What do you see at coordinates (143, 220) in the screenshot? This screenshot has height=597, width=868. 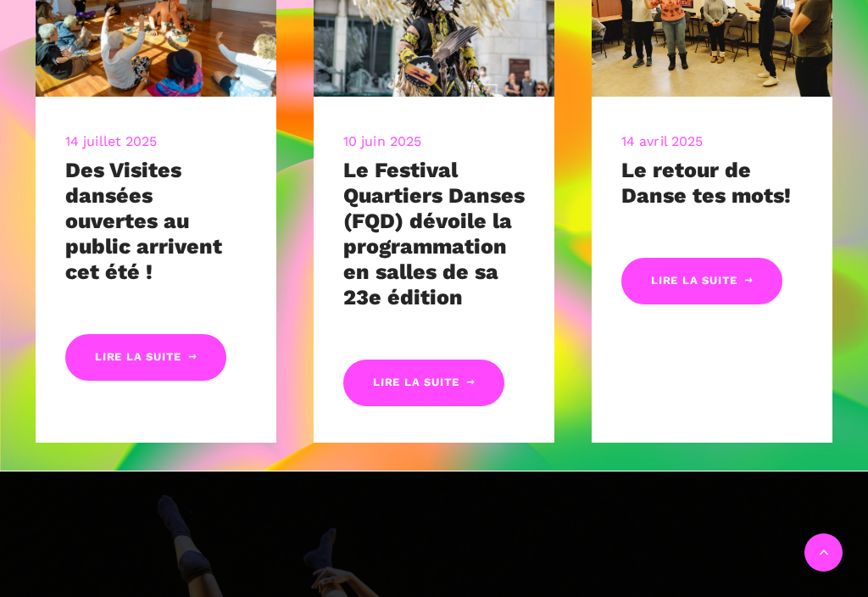 I see `a: Des Visites dansées ouvertes au public arrivent cet été !` at bounding box center [143, 220].